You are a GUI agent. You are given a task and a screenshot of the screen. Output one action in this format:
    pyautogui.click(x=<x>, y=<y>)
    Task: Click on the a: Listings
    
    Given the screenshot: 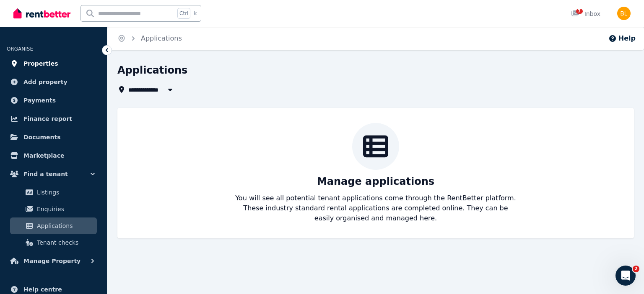 What is the action you would take?
    pyautogui.click(x=53, y=192)
    